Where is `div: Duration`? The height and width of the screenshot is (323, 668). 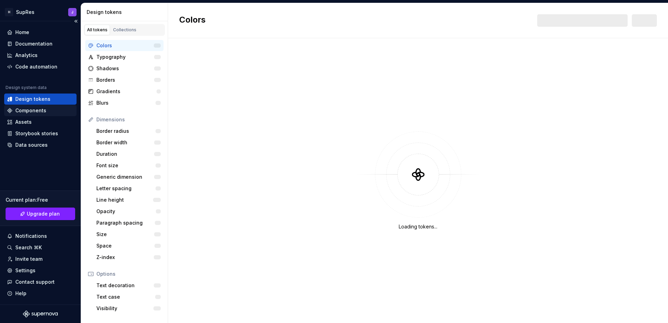
div: Duration is located at coordinates (125, 154).